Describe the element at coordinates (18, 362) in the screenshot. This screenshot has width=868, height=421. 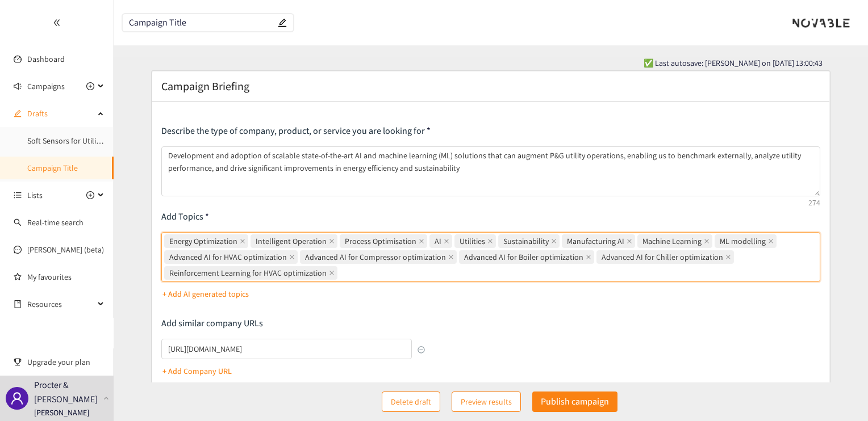
I see `span: trophy` at that location.